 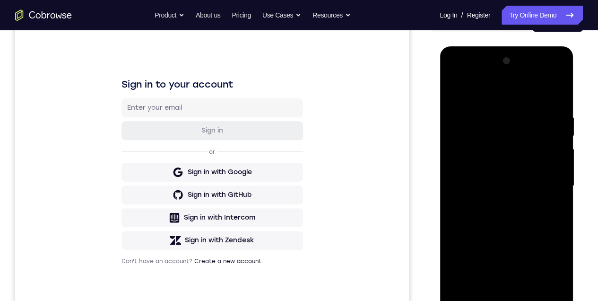 I want to click on div: Sign in with Google, so click(x=205, y=159).